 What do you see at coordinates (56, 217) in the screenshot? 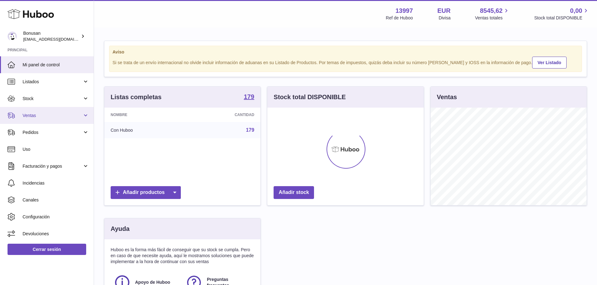
I see `span: Configuración` at bounding box center [56, 217].